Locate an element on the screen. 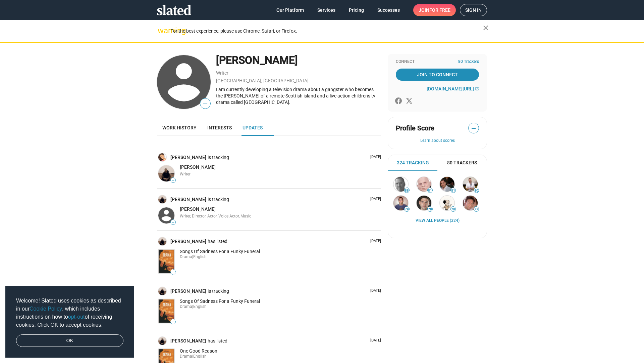 This screenshot has width=644, height=363. span: 88 is located at coordinates (407, 190).